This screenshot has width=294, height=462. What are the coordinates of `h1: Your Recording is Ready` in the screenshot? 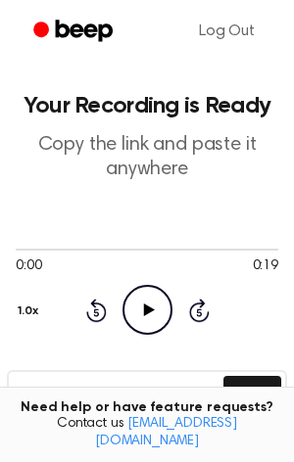 It's located at (147, 106).